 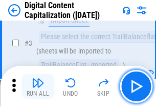 I want to click on button: Undo, so click(x=71, y=86).